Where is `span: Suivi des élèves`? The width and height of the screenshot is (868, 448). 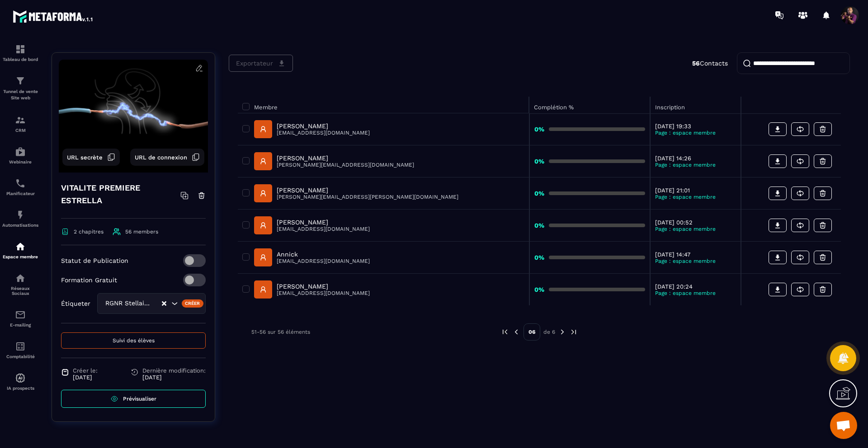 span: Suivi des élèves is located at coordinates (133, 341).